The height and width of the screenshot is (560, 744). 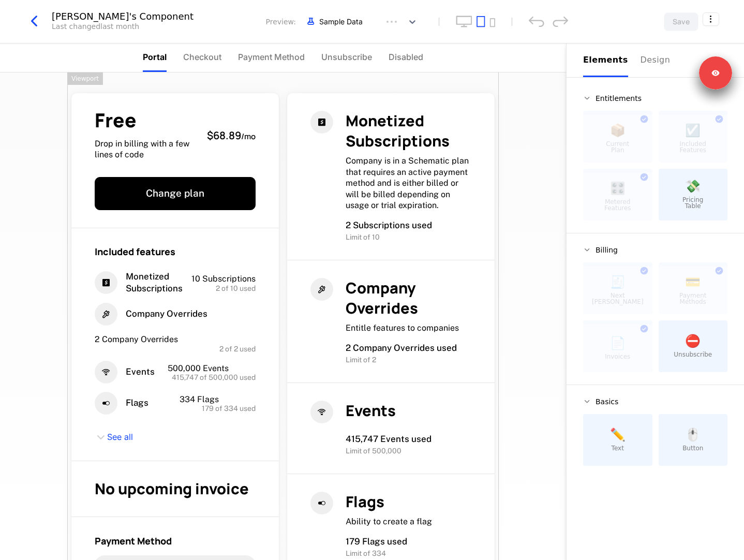 I want to click on span: Text, so click(x=618, y=448).